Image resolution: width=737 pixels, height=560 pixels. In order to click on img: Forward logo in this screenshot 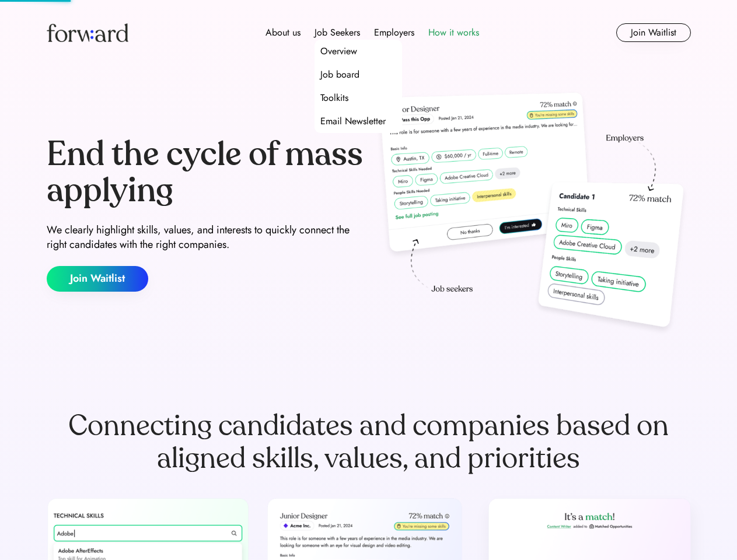, I will do `click(88, 33)`.